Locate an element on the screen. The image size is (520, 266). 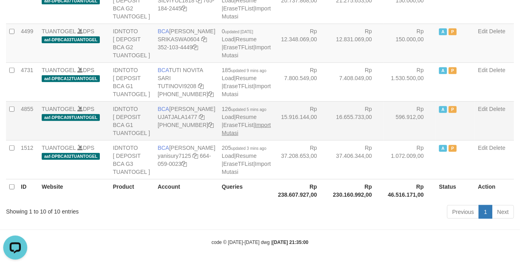
td: IDNTOTO [ DEPOSIT BCA G2 TUANTOGEL ] is located at coordinates (132, 43).